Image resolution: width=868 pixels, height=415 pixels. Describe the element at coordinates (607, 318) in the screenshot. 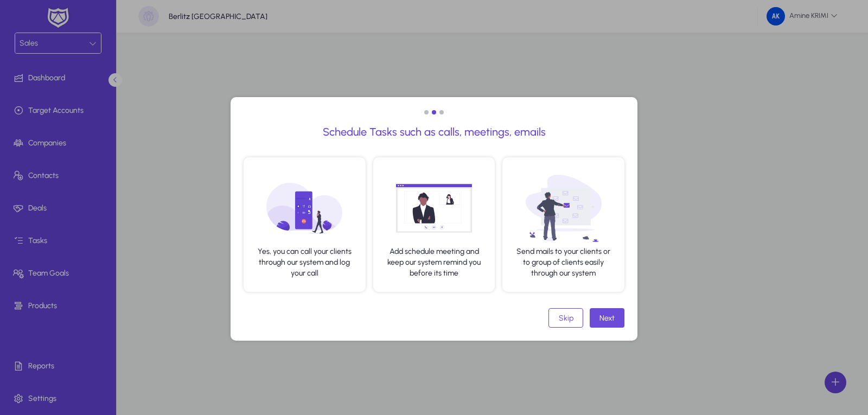

I see `div: Next` at that location.